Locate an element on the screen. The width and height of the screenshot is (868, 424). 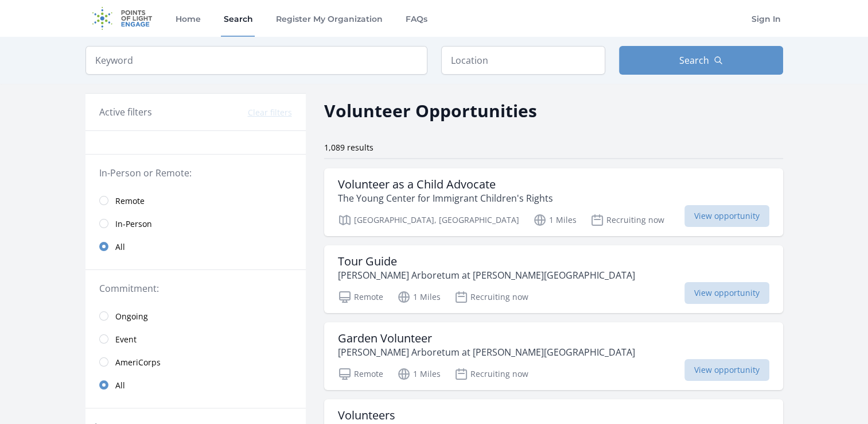
span: Search is located at coordinates (695, 60).